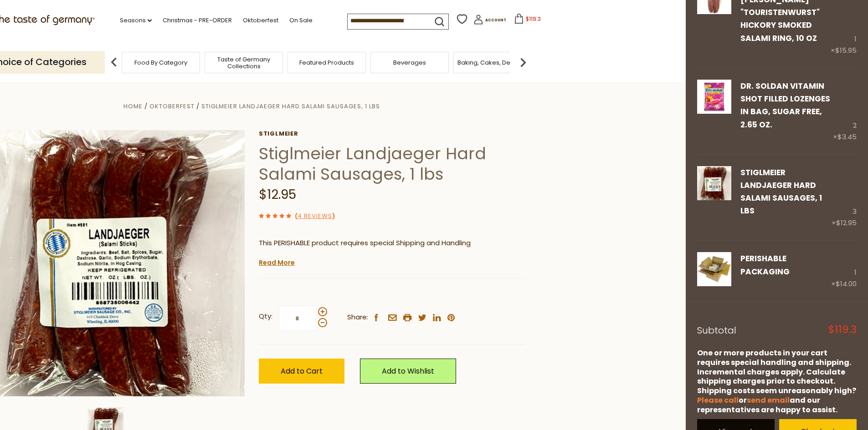 This screenshot has height=430, width=868. What do you see at coordinates (198, 20) in the screenshot?
I see `a: Christmas - PRE-ORDER` at bounding box center [198, 20].